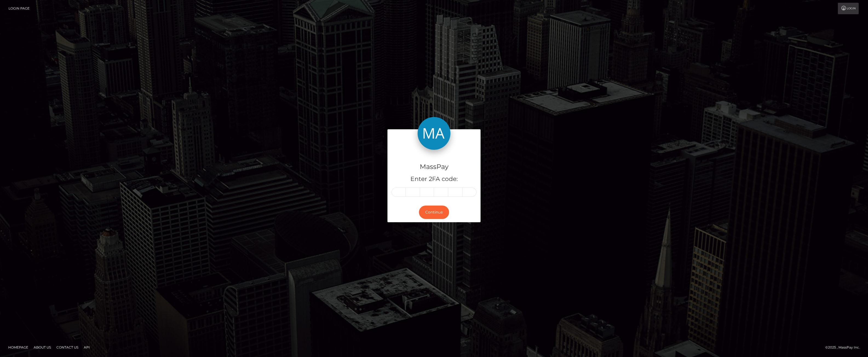  Describe the element at coordinates (18, 347) in the screenshot. I see `a: Homepage` at that location.